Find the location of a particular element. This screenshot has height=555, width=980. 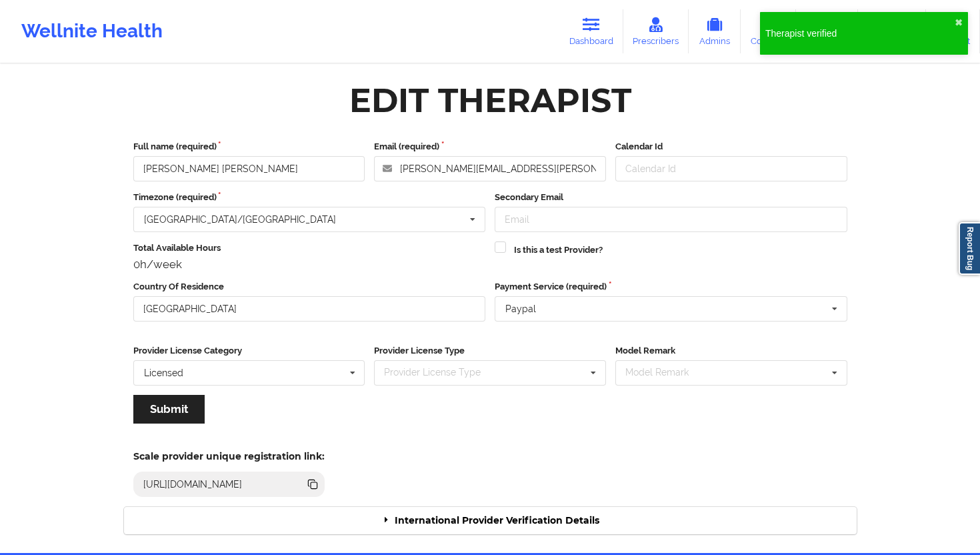

label: Calendar Id is located at coordinates (732, 147).